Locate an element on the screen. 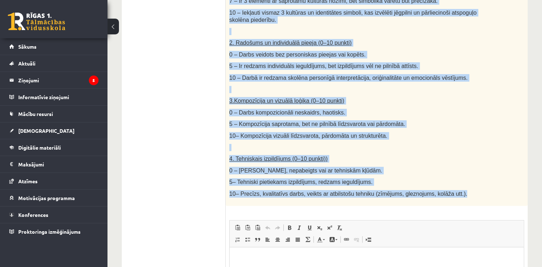 The width and height of the screenshot is (542, 267). a: Math is located at coordinates (308, 240).